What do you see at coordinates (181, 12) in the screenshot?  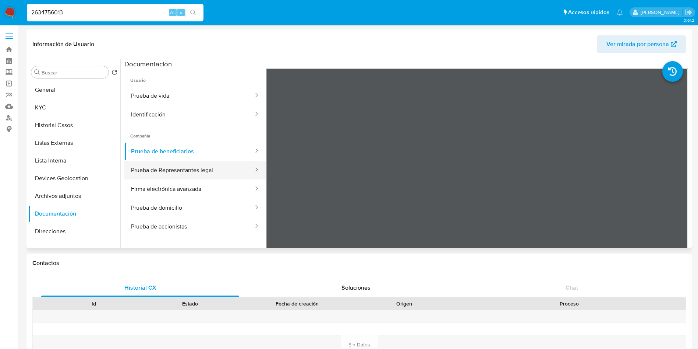 I see `span: s` at bounding box center [181, 12].